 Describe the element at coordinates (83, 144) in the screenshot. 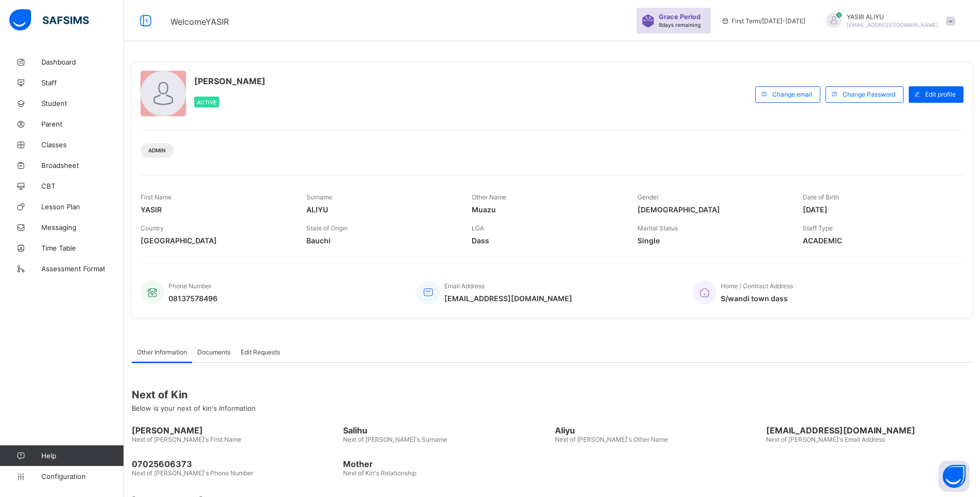

I see `span: Classes` at that location.